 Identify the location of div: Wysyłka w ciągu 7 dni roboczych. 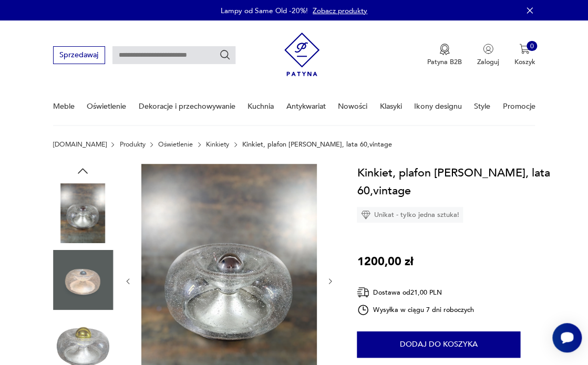
(415, 310).